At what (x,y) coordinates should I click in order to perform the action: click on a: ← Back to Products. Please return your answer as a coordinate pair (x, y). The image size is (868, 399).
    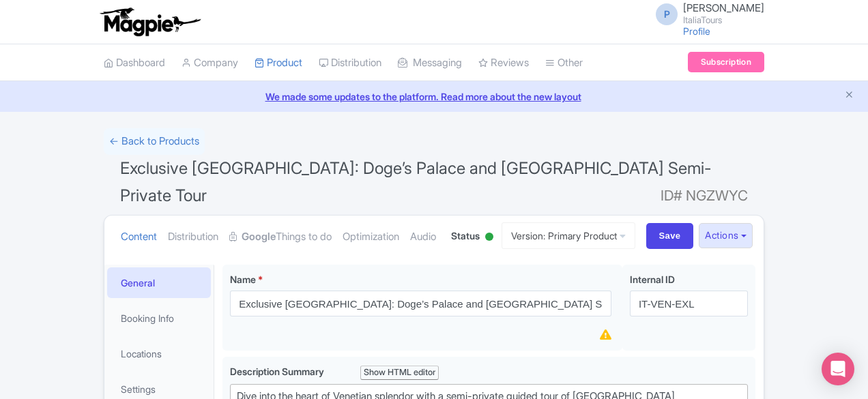
    Looking at the image, I should click on (154, 142).